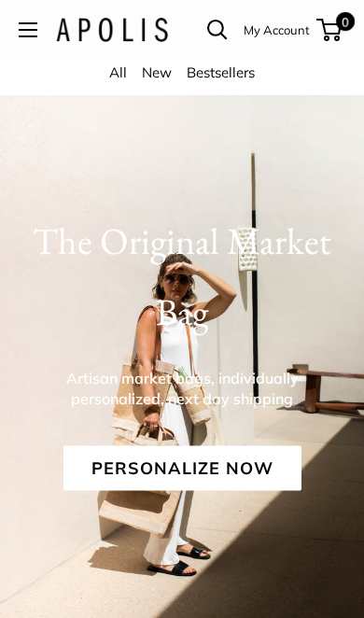 The width and height of the screenshot is (364, 618). What do you see at coordinates (157, 72) in the screenshot?
I see `a: New` at bounding box center [157, 72].